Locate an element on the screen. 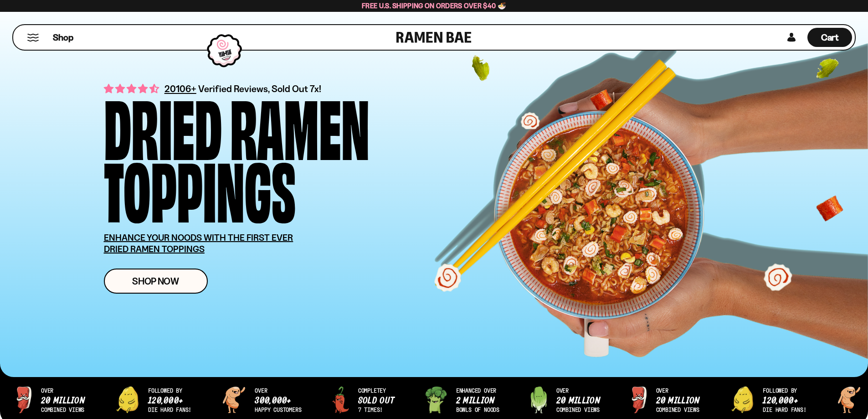 This screenshot has width=868, height=419. span: Shop is located at coordinates (63, 37).